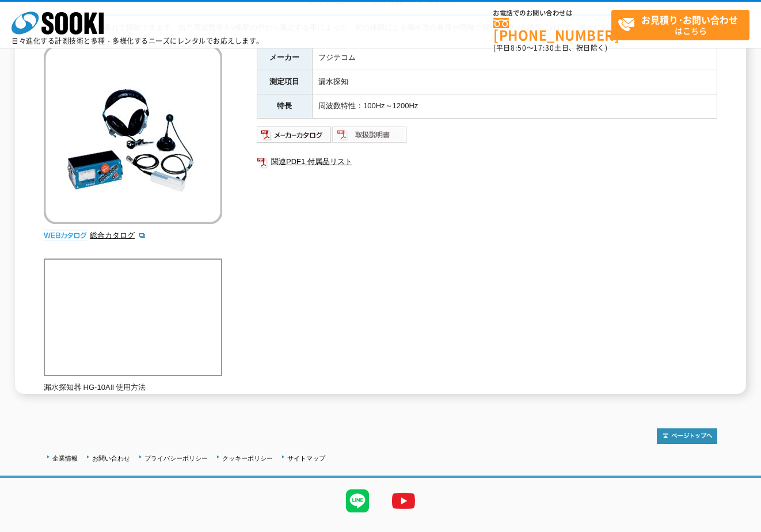 This screenshot has height=532, width=761. What do you see at coordinates (137, 41) in the screenshot?
I see `p: 日々進化する計測技術と多種・多様化するニーズにレンタルでお応えします。` at bounding box center [137, 41].